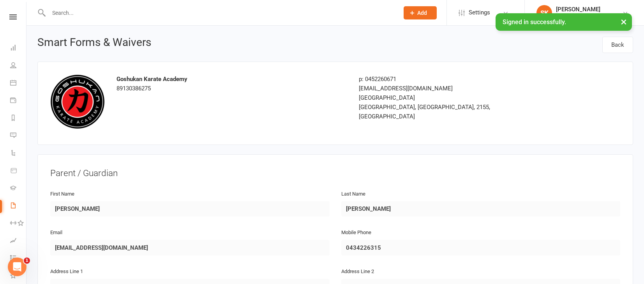 This screenshot has width=644, height=284. Describe the element at coordinates (62, 194) in the screenshot. I see `label: First Name` at that location.